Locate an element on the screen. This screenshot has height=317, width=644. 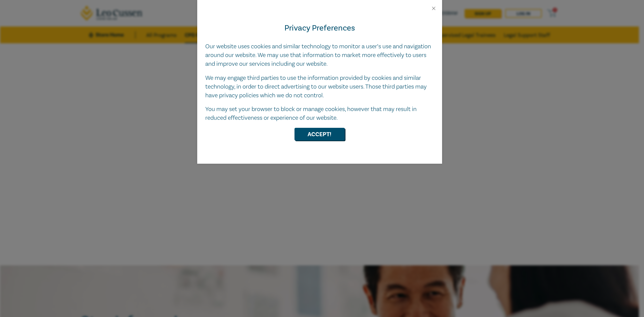
button: Close is located at coordinates (434, 8).